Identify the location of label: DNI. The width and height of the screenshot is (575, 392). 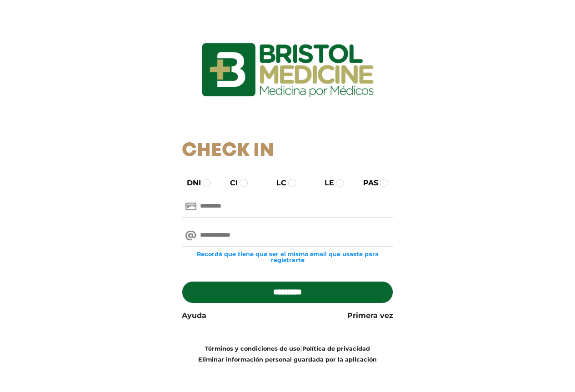
(189, 183).